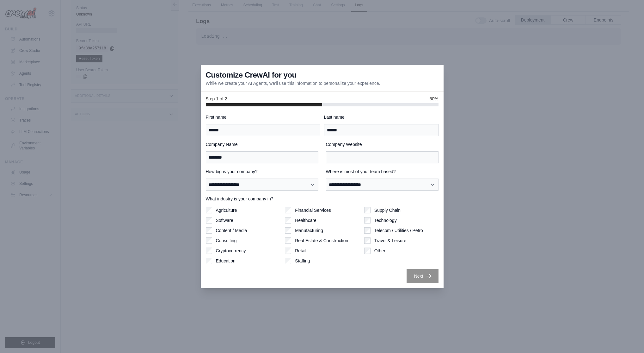 The image size is (644, 353). What do you see at coordinates (386, 220) in the screenshot?
I see `label: Technology` at bounding box center [386, 220].